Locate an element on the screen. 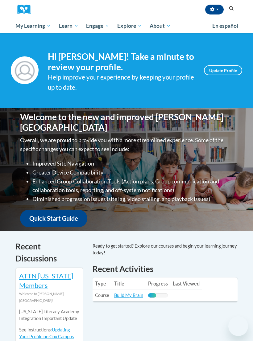 The image size is (253, 341). th: Title is located at coordinates (128, 283).